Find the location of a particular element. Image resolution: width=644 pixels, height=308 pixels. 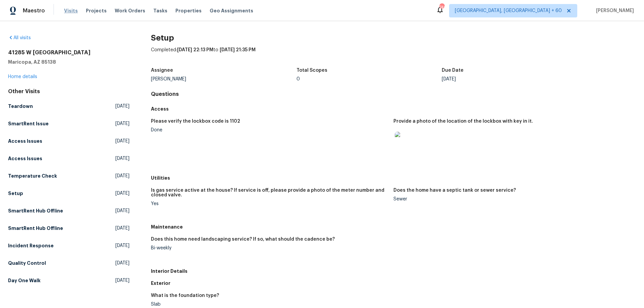

h5: Maricopa, AZ 85138 is located at coordinates (69, 62).